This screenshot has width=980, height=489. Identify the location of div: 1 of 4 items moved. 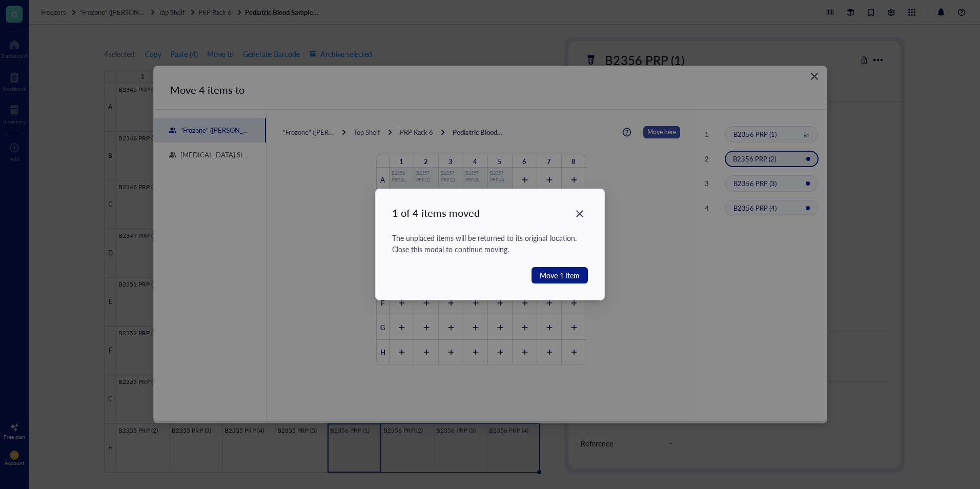
(436, 212).